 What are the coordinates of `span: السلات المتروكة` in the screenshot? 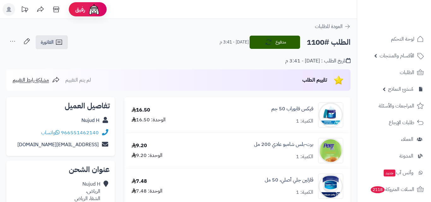 It's located at (392, 190).